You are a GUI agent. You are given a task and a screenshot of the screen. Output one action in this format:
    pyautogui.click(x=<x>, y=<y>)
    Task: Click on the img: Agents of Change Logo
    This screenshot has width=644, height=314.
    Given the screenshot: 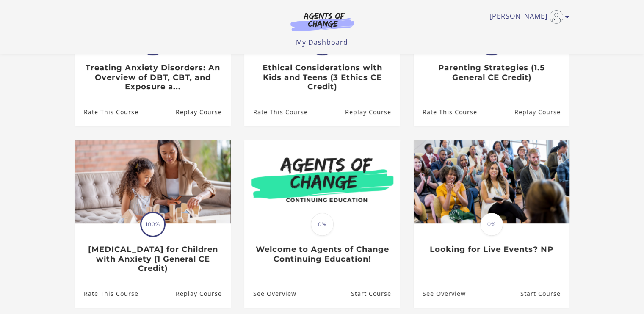 What is the action you would take?
    pyautogui.click(x=322, y=22)
    